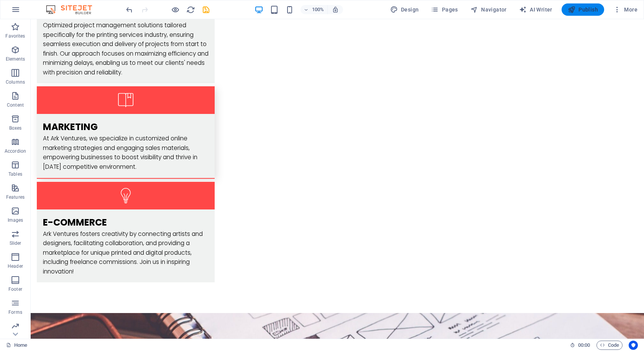 The height and width of the screenshot is (351, 644). I want to click on i: Save (Ctrl+S), so click(206, 9).